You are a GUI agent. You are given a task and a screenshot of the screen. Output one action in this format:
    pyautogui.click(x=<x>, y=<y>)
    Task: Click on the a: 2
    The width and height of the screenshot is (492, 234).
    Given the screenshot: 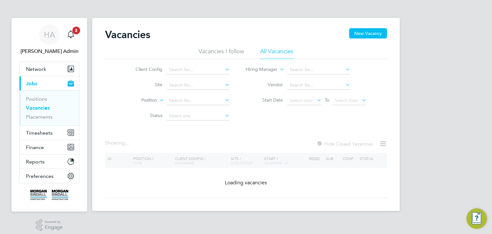 What is the action you would take?
    pyautogui.click(x=71, y=35)
    